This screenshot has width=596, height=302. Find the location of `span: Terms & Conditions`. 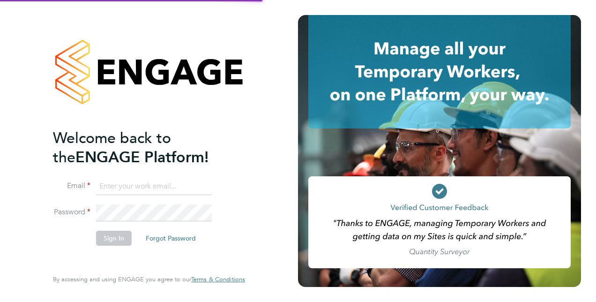

span: Terms & Conditions is located at coordinates (218, 279).